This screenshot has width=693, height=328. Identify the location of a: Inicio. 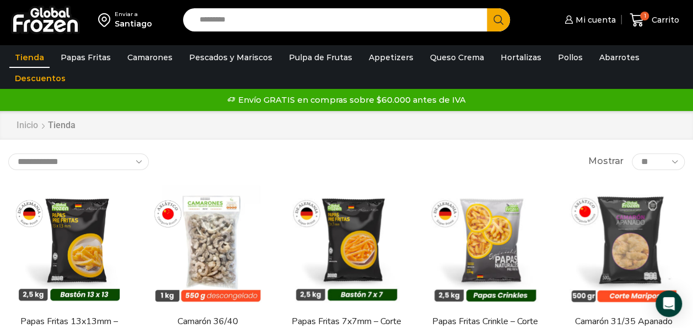
(27, 125).